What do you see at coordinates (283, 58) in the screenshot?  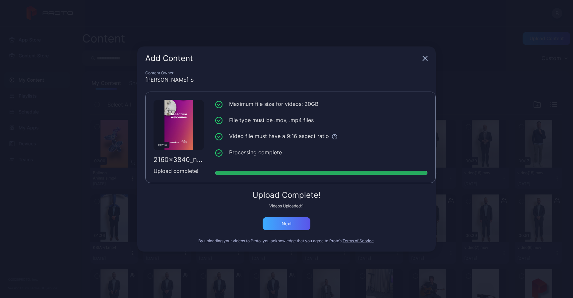 I see `div: Add Content` at bounding box center [283, 58].